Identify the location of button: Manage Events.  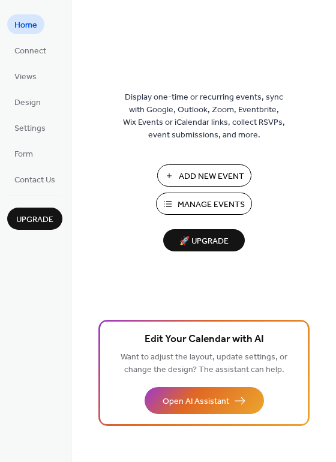
(204, 203).